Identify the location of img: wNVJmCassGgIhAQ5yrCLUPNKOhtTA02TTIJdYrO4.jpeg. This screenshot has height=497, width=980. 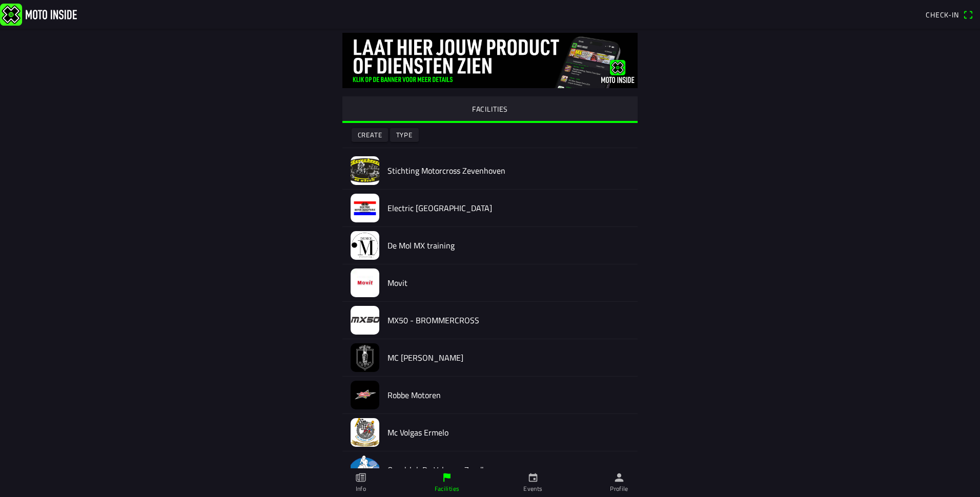
(365, 320).